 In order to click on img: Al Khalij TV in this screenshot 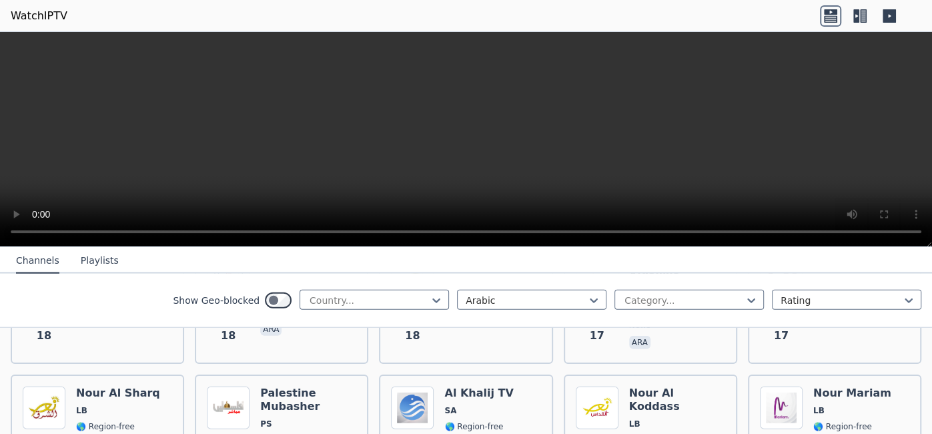, I will do `click(412, 408)`.